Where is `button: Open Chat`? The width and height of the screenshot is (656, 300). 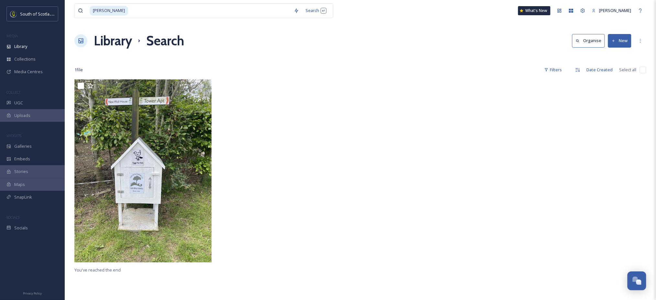 button: Open Chat is located at coordinates (637, 280).